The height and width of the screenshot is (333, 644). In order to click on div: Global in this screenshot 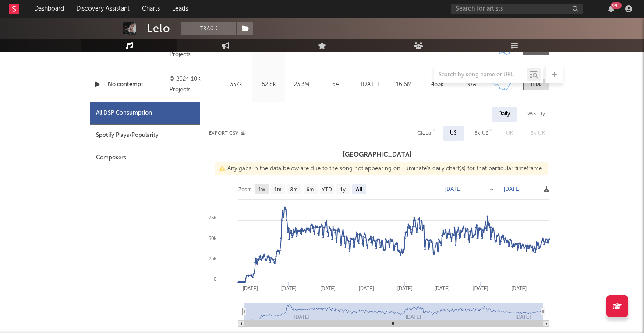, I will do `click(424, 133)`.